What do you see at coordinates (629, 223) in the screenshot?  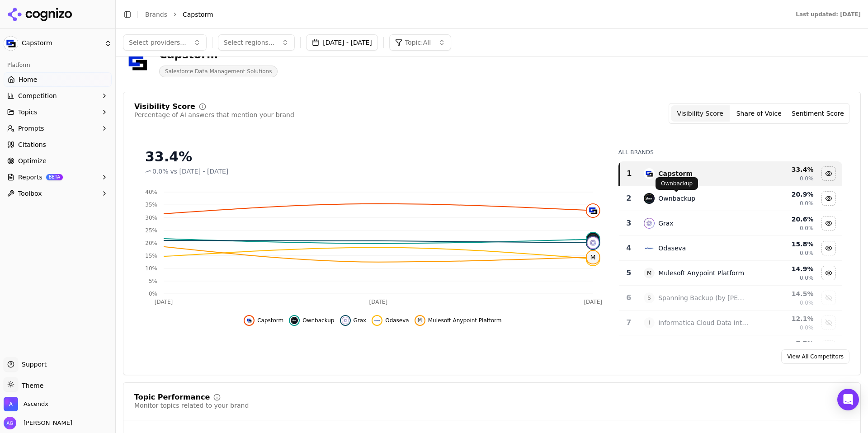 I see `div: 3` at bounding box center [629, 223].